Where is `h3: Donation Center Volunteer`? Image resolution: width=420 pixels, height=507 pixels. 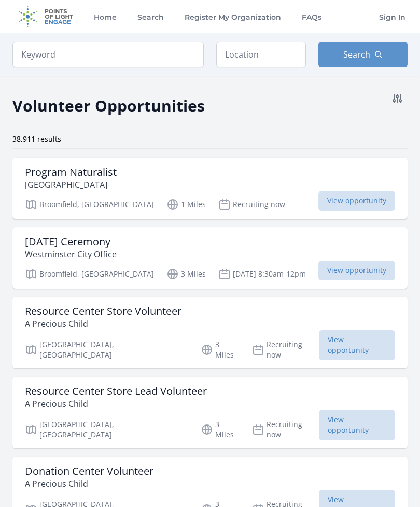
h3: Donation Center Volunteer is located at coordinates (89, 472).